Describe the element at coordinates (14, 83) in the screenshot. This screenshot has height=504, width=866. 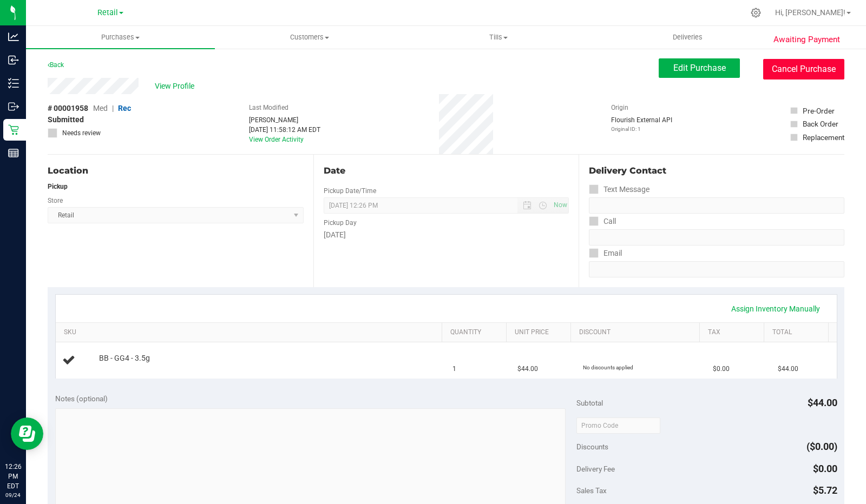
I see `inline-svg: Inventory` at that location.